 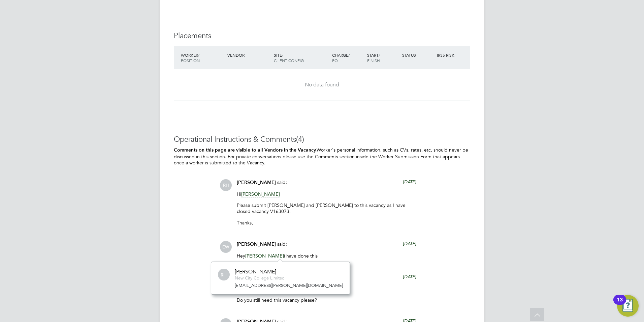 What do you see at coordinates (326, 194) in the screenshot?
I see `p: Hi` at bounding box center [326, 194].